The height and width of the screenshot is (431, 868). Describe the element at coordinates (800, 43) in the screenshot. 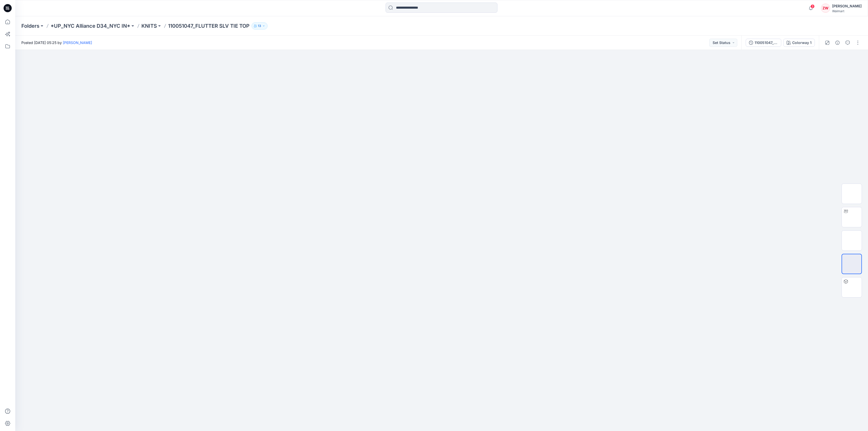

I see `button: Colorway 1` at that location.